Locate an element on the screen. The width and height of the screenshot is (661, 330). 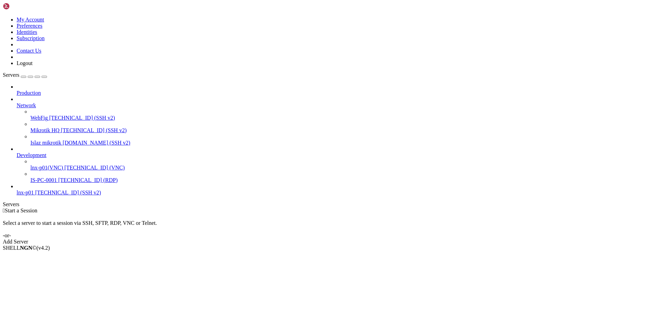
span: WebFig is located at coordinates (39, 117).